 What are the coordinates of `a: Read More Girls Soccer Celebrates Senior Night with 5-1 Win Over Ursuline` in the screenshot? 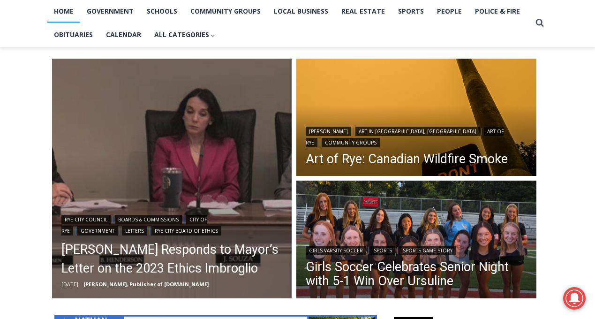 It's located at (417, 241).